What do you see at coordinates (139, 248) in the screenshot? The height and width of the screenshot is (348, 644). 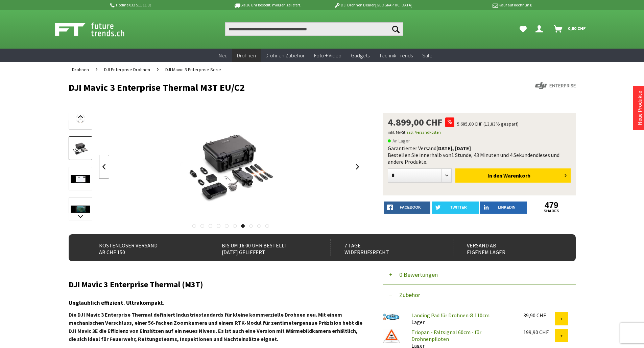 I see `div: Kostenloser Versand ab CHF 150` at bounding box center [139, 248].